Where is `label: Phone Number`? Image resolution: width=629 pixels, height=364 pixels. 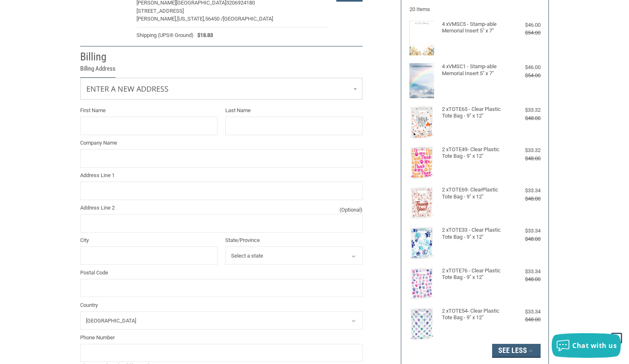 label: Phone Number is located at coordinates (221, 338).